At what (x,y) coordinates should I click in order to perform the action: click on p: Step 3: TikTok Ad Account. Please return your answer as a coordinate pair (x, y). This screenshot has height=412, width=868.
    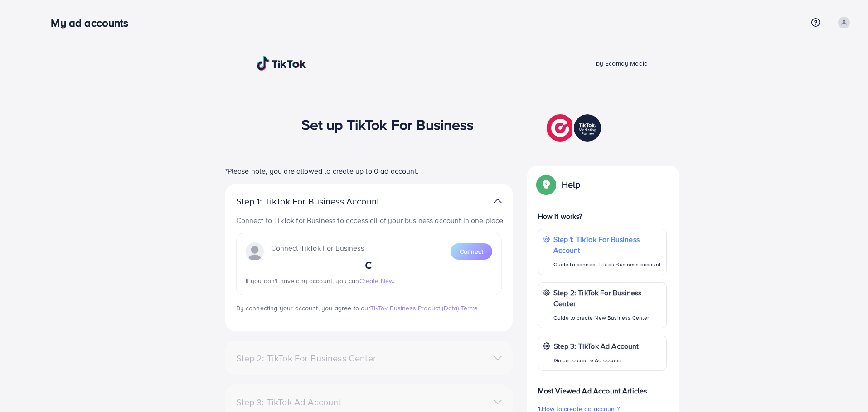
    Looking at the image, I should click on (596, 347).